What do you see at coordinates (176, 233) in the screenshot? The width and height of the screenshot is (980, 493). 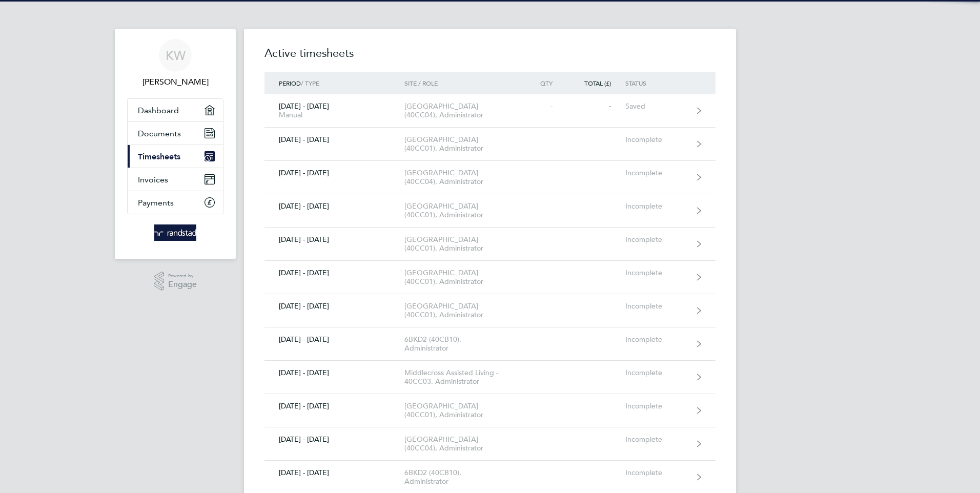 I see `img: randstad-logo-retina.png` at bounding box center [176, 233].